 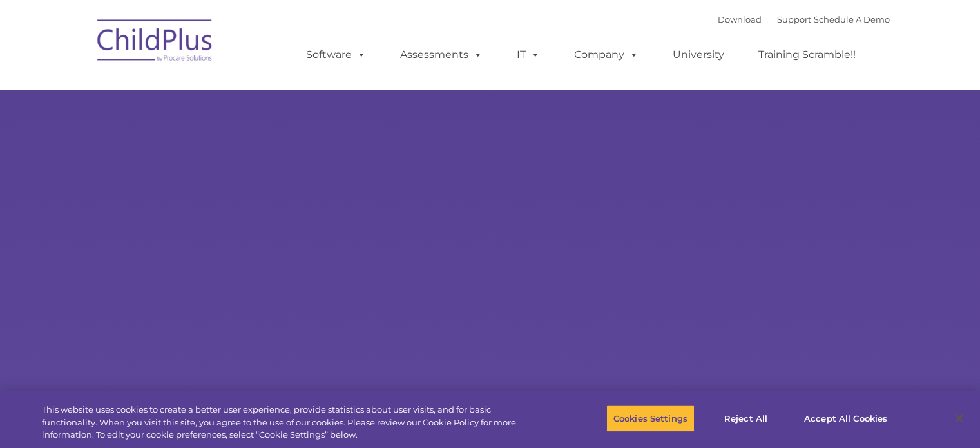 I want to click on a: Assessments, so click(x=442, y=55).